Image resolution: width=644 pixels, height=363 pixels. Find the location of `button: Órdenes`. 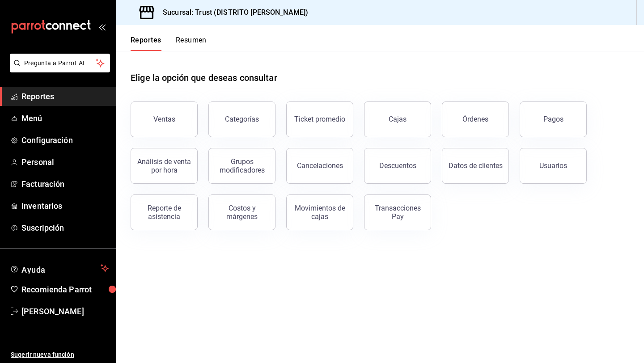

button: Órdenes is located at coordinates (475, 119).